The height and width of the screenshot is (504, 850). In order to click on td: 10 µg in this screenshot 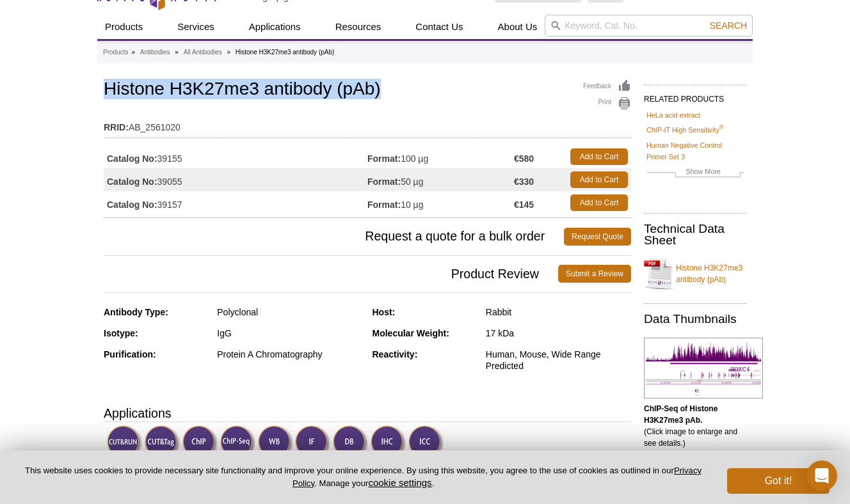, I will do `click(440, 203)`.